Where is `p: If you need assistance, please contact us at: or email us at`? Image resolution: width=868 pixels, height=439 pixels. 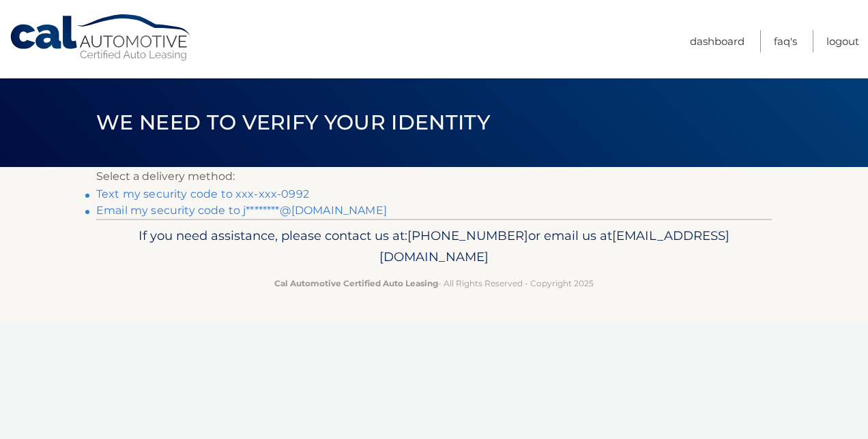 p: If you need assistance, please contact us at: or email us at is located at coordinates (434, 247).